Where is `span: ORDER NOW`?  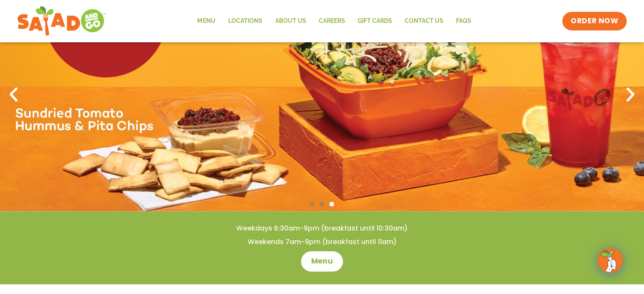
span: ORDER NOW is located at coordinates (594, 21).